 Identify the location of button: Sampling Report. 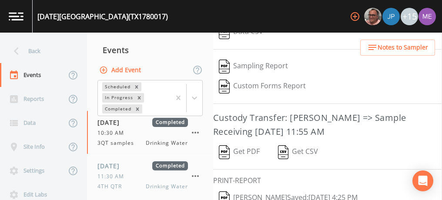
(253, 67).